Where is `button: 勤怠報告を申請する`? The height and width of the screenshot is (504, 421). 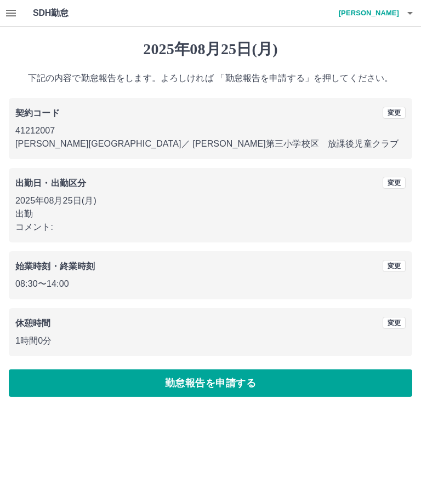 button: 勤怠報告を申請する is located at coordinates (210, 384).